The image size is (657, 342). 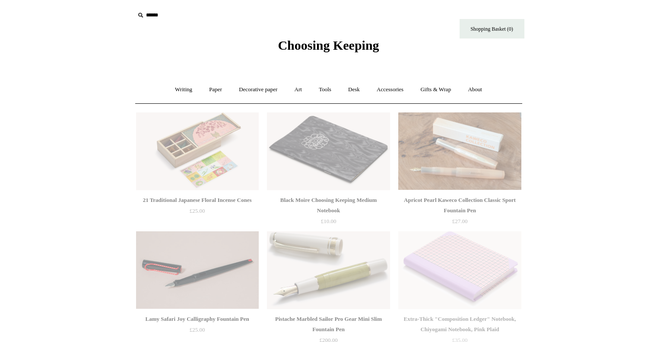 What do you see at coordinates (328, 270) in the screenshot?
I see `img: Pistache Marbled Sailor Pro Gear Mini Slim Fountain Pen` at bounding box center [328, 270].